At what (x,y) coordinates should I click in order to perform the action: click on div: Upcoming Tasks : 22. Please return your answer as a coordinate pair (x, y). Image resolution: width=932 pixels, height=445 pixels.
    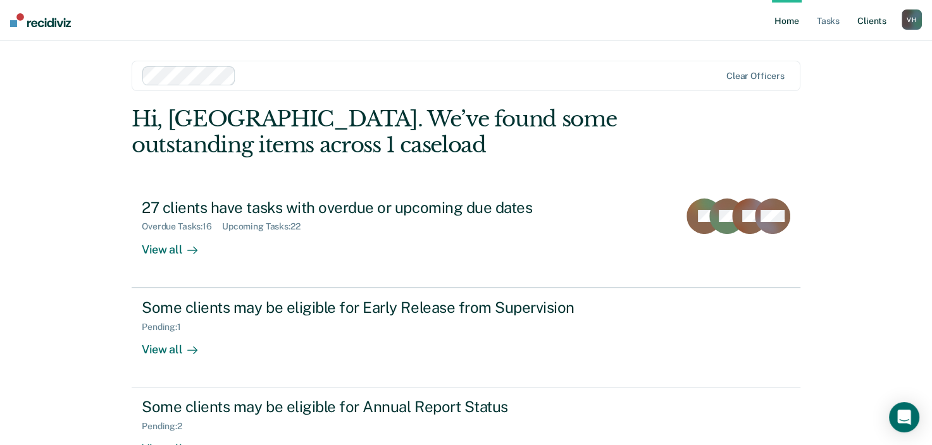
    Looking at the image, I should click on (266, 227).